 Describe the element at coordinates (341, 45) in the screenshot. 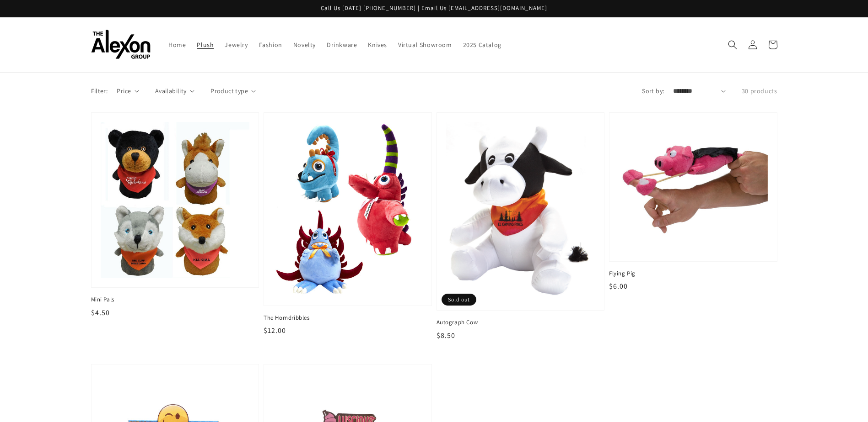

I see `span: Drinkware` at that location.